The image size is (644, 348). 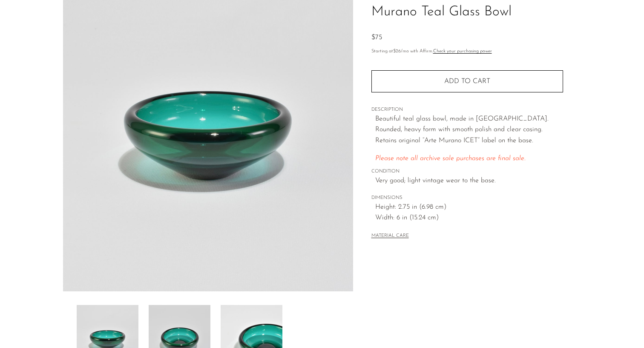 I want to click on span: Very good; light vintage wear to the base., so click(x=469, y=181).